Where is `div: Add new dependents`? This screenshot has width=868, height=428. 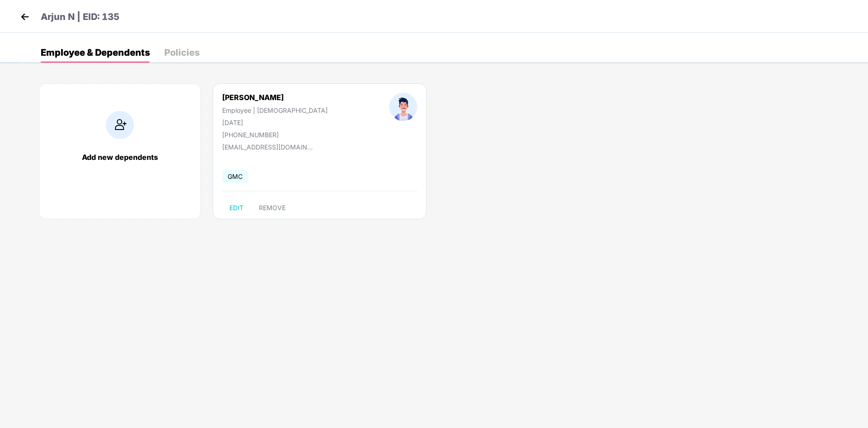 div: Add new dependents is located at coordinates (120, 157).